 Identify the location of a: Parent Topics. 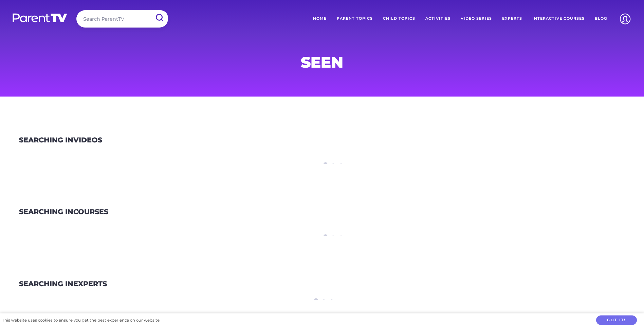
(355, 19).